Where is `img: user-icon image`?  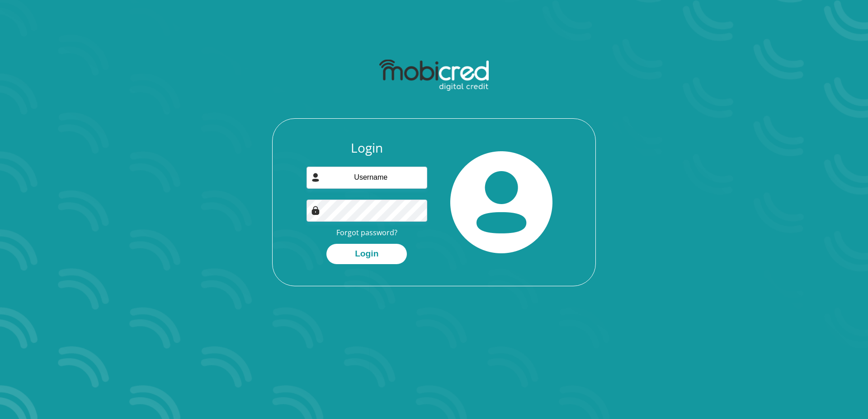 img: user-icon image is located at coordinates (315, 178).